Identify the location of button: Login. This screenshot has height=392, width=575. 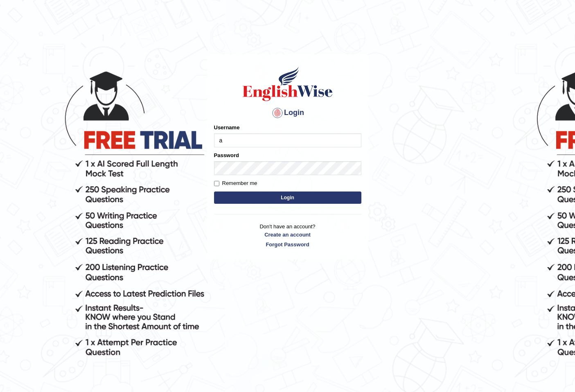
(288, 198).